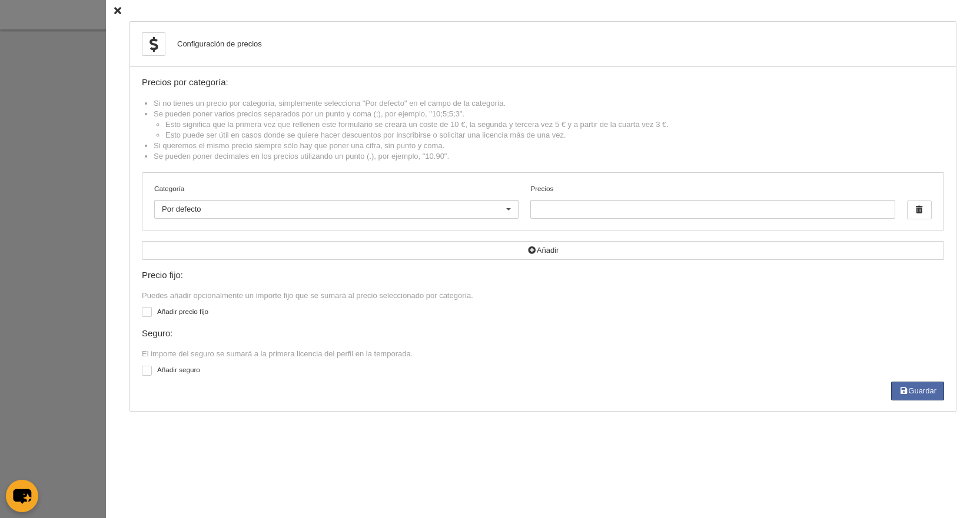 This screenshot has height=518, width=980. Describe the element at coordinates (543, 354) in the screenshot. I see `div: El importe del seguro se sumará a la primera licencia del perfil en la temporada.` at that location.